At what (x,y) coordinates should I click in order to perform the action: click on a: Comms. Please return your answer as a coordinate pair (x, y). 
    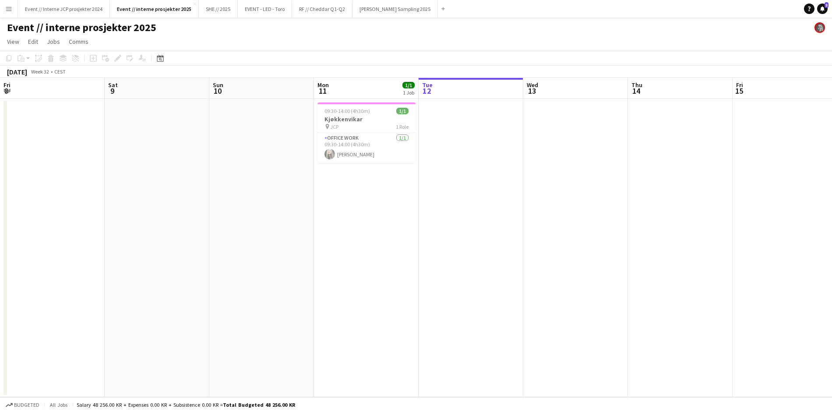
    Looking at the image, I should click on (78, 42).